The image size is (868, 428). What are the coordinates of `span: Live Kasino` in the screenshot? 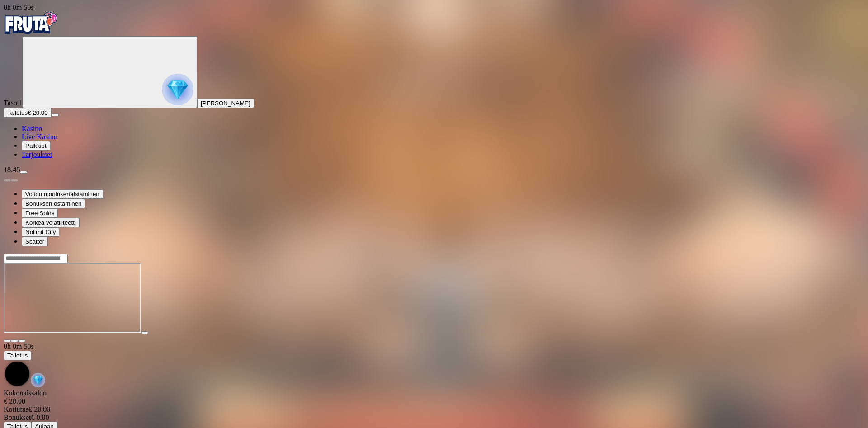 It's located at (39, 136).